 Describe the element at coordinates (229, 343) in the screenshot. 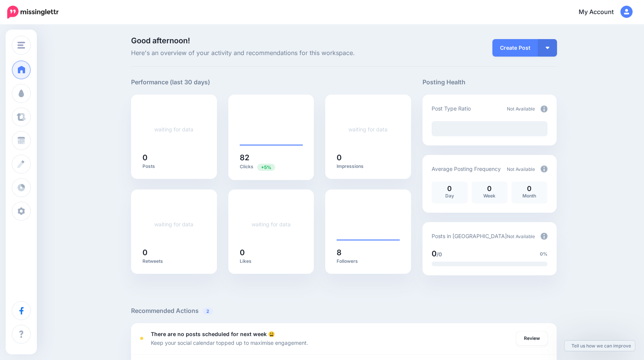

I see `p: Keep your social calendar topped up to maximise engagement.` at that location.